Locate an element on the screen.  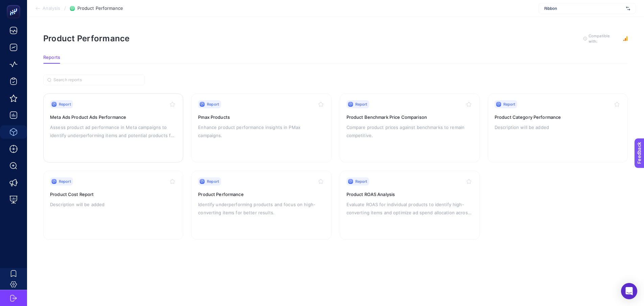
span: Compatible with: is located at coordinates (603, 38).